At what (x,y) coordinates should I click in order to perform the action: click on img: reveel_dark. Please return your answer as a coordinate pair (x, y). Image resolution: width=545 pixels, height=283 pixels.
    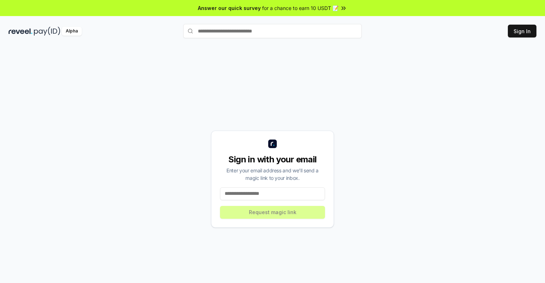
    Looking at the image, I should click on (20, 31).